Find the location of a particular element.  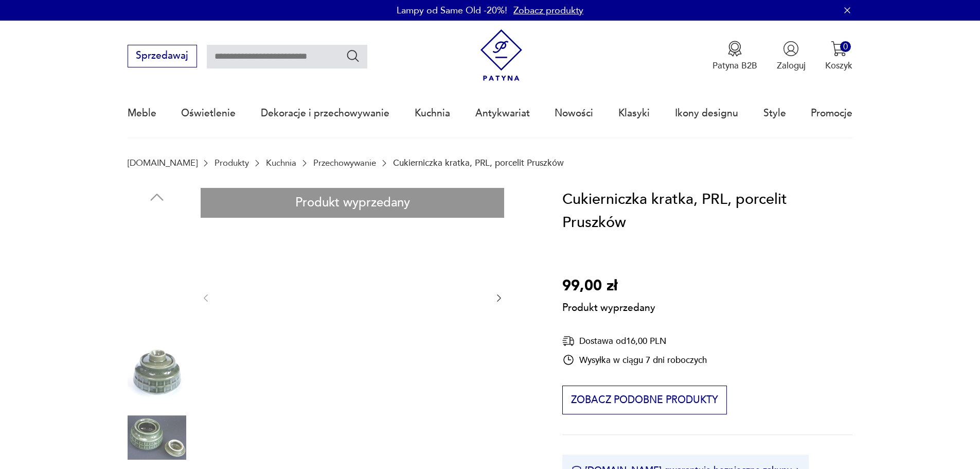

a: Promocje is located at coordinates (831, 113).